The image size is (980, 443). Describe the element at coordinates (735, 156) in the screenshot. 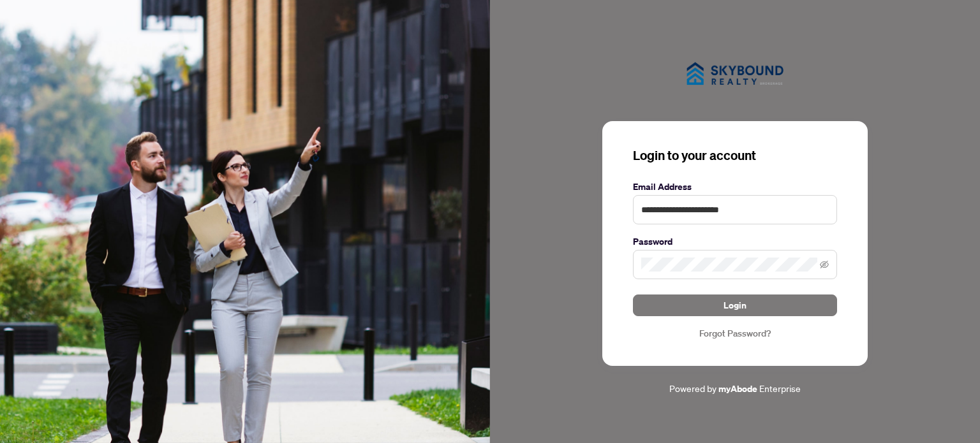

I see `h3: Login to your account` at that location.